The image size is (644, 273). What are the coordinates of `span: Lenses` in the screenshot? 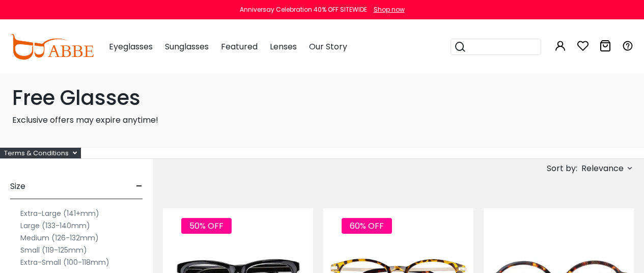 It's located at (283, 46).